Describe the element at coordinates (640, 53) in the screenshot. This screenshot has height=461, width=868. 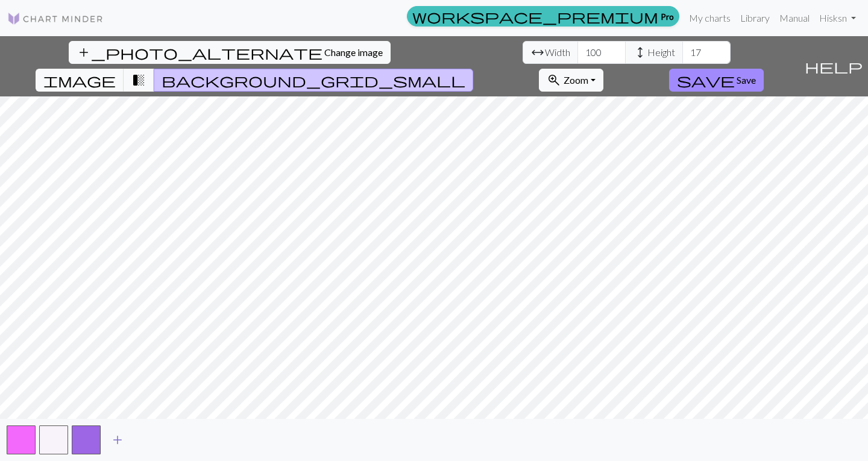
I see `span: height` at that location.